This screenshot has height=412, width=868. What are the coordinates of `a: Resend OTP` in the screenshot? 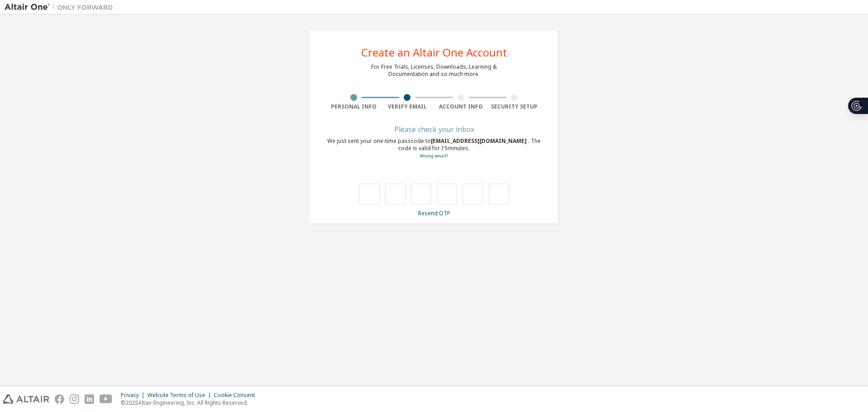 It's located at (434, 213).